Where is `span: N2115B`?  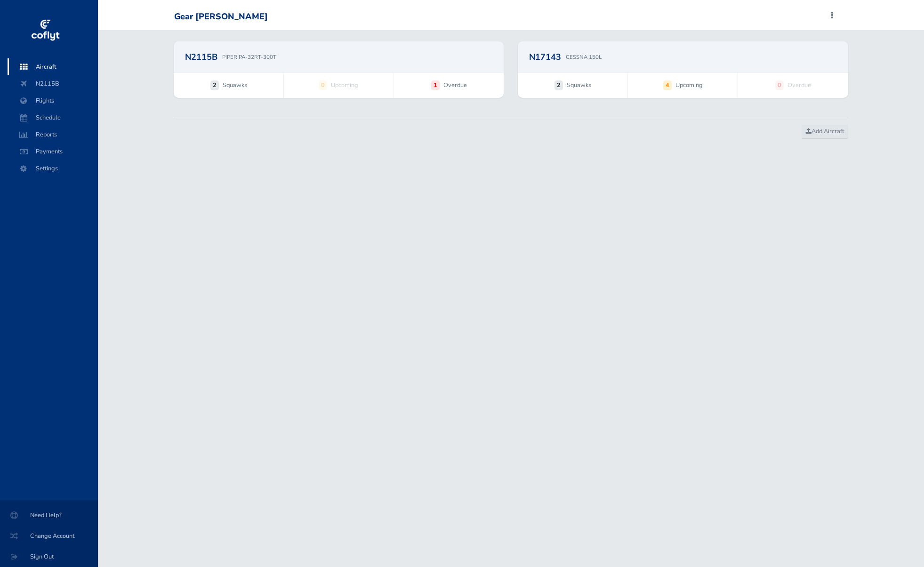
span: N2115B is located at coordinates (53, 84).